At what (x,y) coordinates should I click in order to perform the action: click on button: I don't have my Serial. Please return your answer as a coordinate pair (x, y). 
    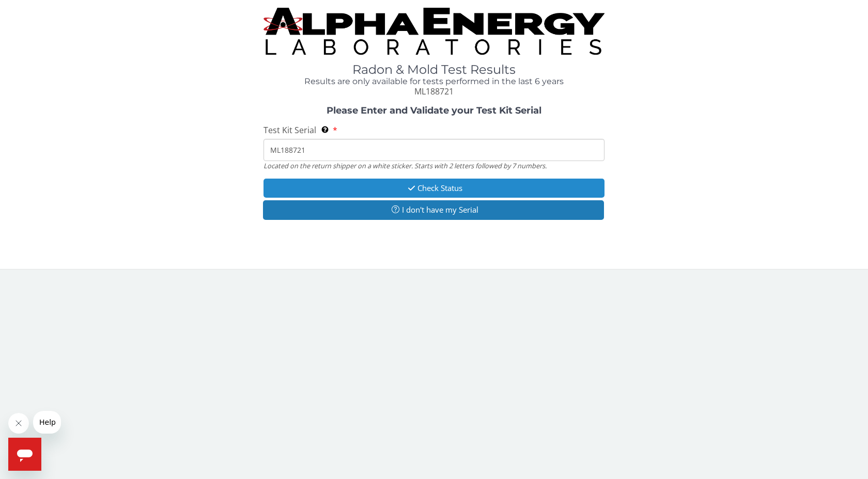
    Looking at the image, I should click on (433, 210).